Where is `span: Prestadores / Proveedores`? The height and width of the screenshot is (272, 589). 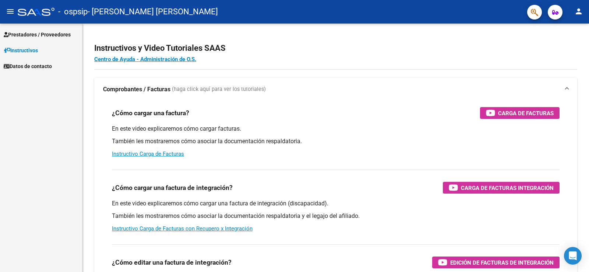
span: Prestadores / Proveedores is located at coordinates (37, 35).